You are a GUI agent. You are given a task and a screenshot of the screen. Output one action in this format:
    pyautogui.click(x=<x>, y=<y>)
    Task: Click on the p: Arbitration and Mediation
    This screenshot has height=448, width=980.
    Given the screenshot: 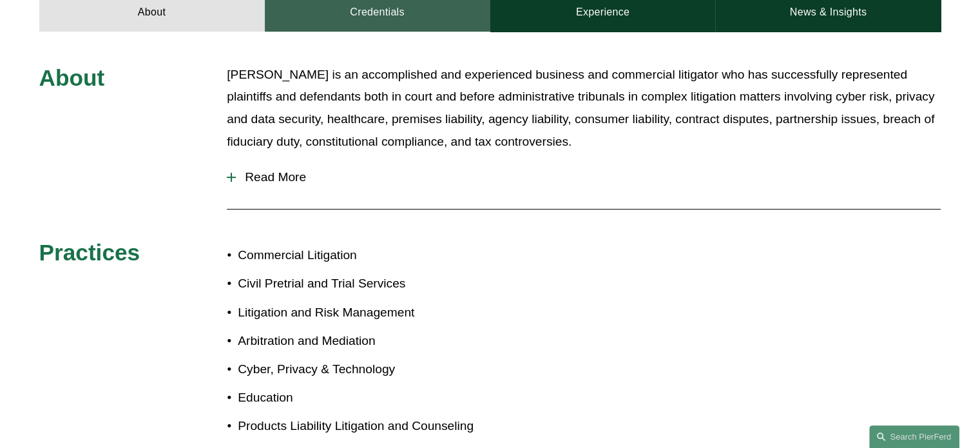 What is the action you would take?
    pyautogui.click(x=364, y=340)
    